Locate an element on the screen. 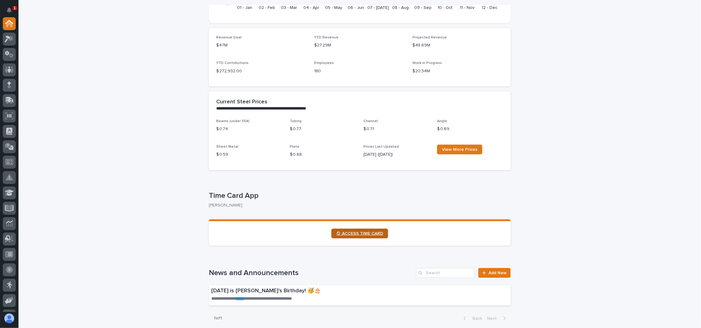  span: Next is located at coordinates (494, 319).